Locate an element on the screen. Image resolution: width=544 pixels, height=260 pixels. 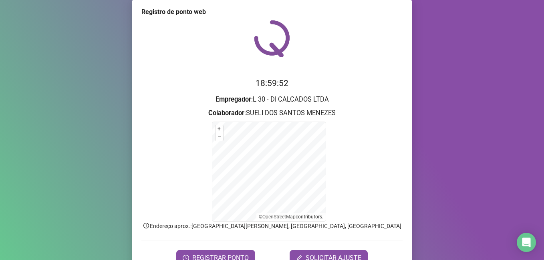
strong: Colaborador is located at coordinates (226, 113).